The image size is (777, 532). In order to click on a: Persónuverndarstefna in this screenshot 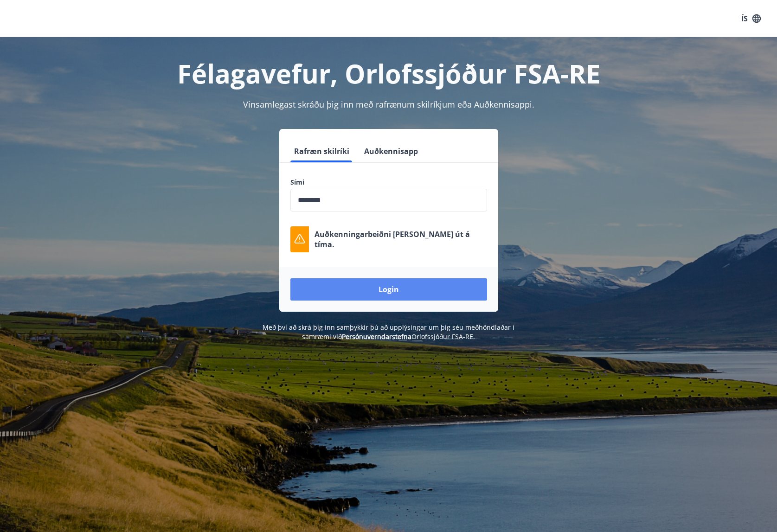, I will do `click(377, 337)`.